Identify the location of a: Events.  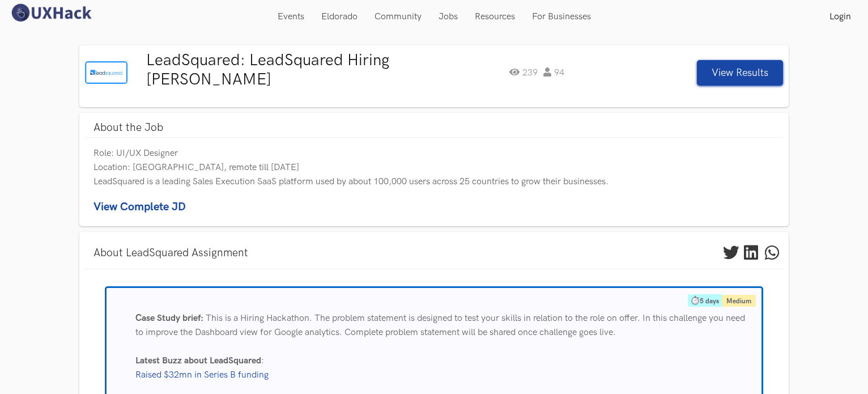
(291, 16).